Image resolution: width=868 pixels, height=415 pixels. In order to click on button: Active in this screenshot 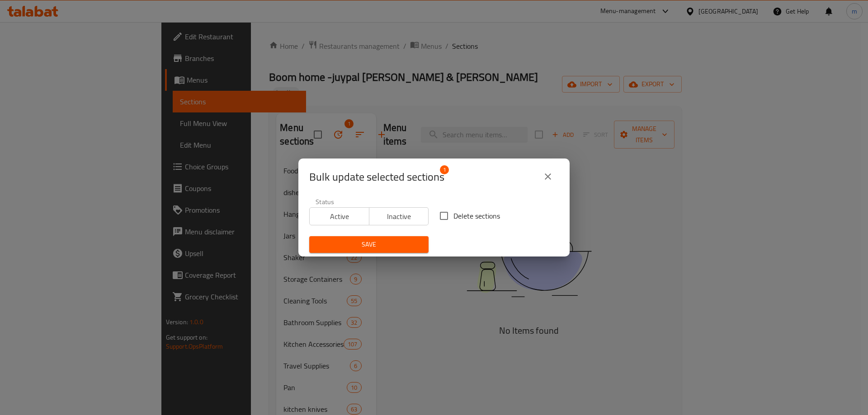, I will do `click(339, 217)`.